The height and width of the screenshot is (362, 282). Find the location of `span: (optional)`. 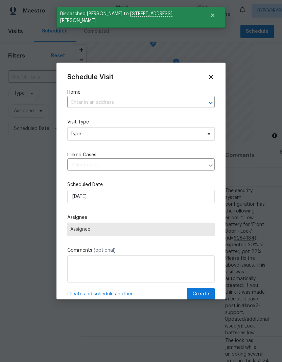

span: (optional) is located at coordinates (105, 250).